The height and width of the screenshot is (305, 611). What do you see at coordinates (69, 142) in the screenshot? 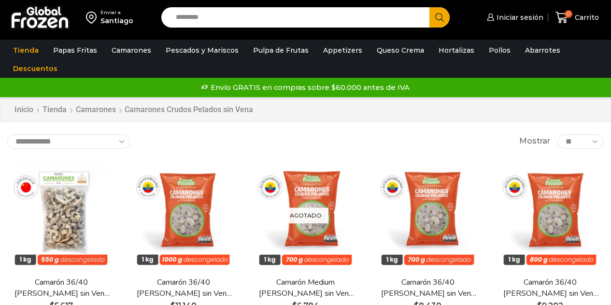
I see `select: Pedido de la tienda` at bounding box center [69, 142].